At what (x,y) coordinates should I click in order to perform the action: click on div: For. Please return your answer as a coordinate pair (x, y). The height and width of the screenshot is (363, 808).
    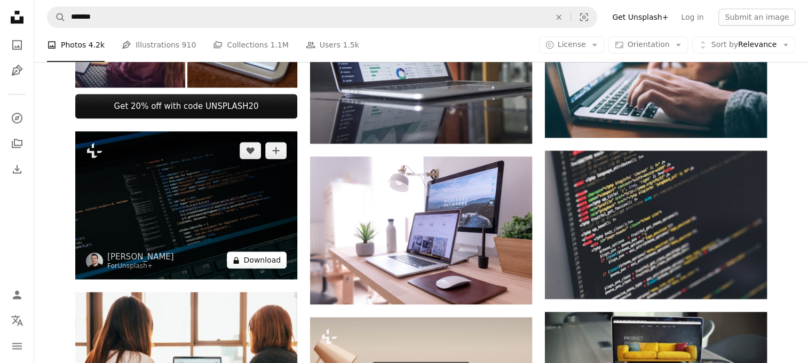
    Looking at the image, I should click on (140, 266).